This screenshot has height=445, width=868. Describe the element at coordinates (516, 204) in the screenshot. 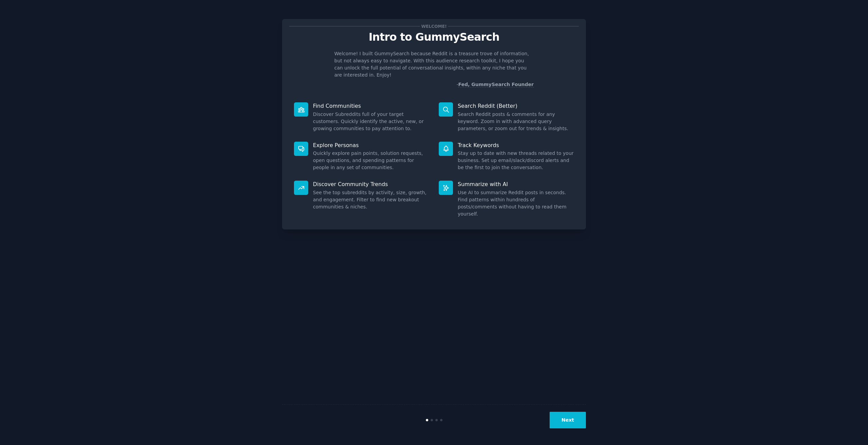

I see `dd: Use AI to summarize Reddit posts in seconds. Find patterns within hundreds of posts/comments with...` at that location.